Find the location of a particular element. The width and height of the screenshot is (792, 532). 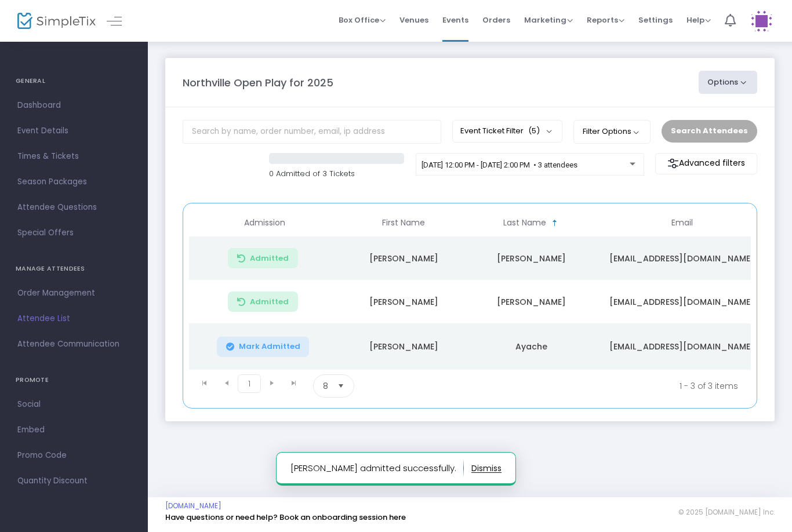

span: Order Management is located at coordinates (74, 293).